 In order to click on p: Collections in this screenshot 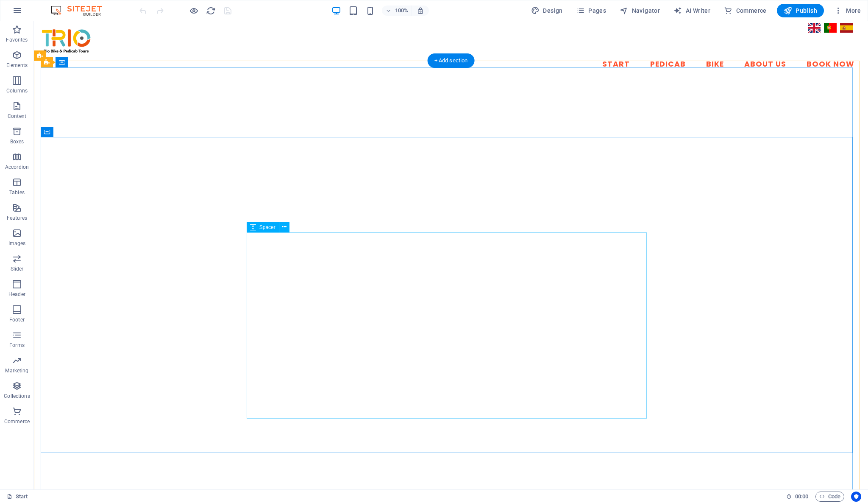, I will do `click(17, 396)`.